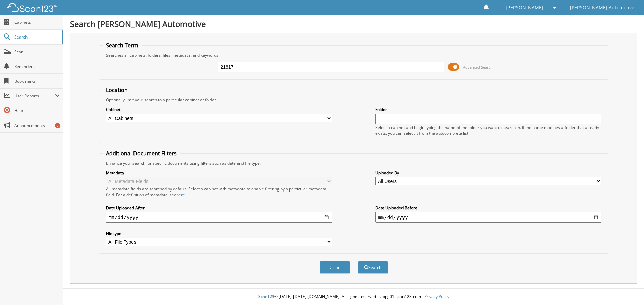 This screenshot has height=305, width=644. What do you see at coordinates (37, 37) in the screenshot?
I see `span: Search` at bounding box center [37, 37].